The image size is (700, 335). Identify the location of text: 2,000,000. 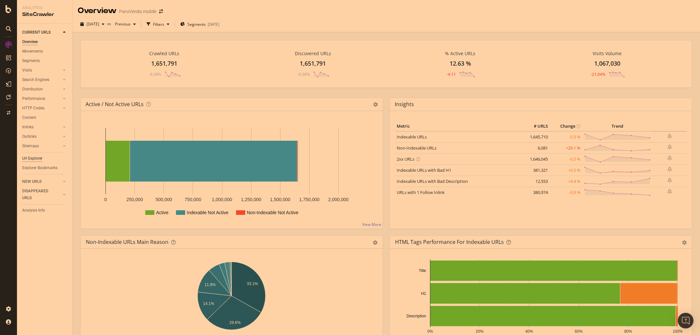
(338, 199).